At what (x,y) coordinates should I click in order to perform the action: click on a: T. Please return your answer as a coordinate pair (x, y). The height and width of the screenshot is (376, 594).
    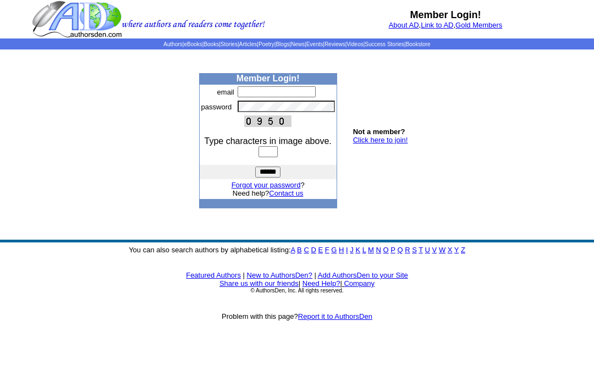
    Looking at the image, I should click on (421, 250).